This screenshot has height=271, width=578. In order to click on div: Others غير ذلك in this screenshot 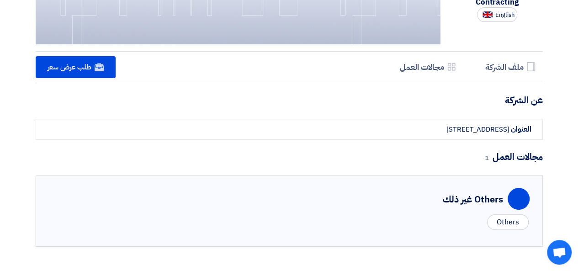, I will do `click(473, 199)`.